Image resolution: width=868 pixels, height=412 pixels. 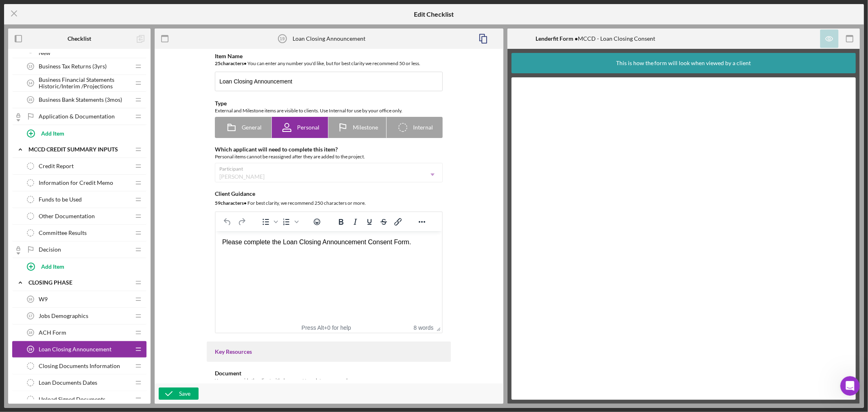 What do you see at coordinates (30, 11) in the screenshot?
I see `img: Profile image for Allison` at bounding box center [30, 11].